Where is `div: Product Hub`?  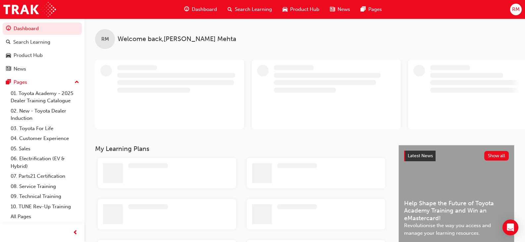 div: Product Hub is located at coordinates (28, 55).